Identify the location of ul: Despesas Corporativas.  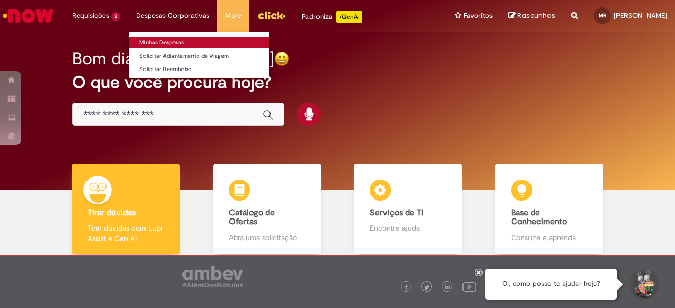
(199, 55).